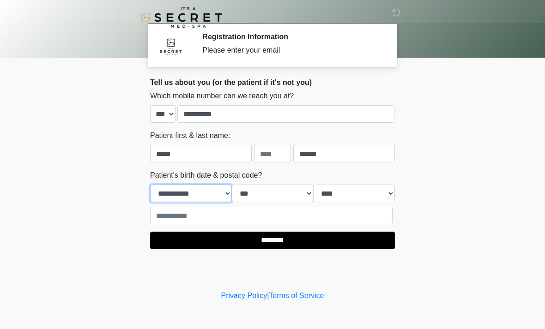 Image resolution: width=545 pixels, height=329 pixels. Describe the element at coordinates (181, 17) in the screenshot. I see `img: It's A Secret Med Spa Logo` at that location.